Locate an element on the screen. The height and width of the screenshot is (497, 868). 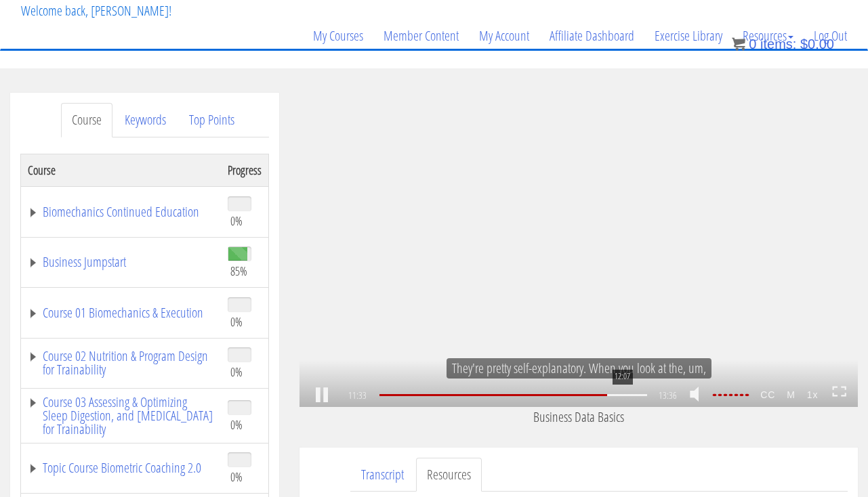
a: Biomechanics Continued Education is located at coordinates (121, 212).